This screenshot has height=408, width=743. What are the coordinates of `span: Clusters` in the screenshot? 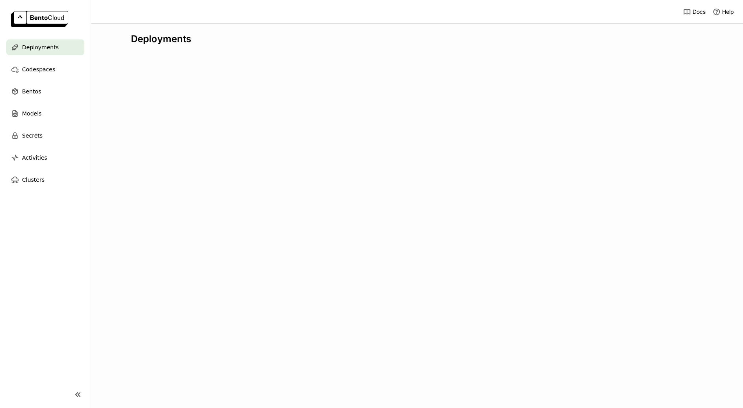 It's located at (33, 180).